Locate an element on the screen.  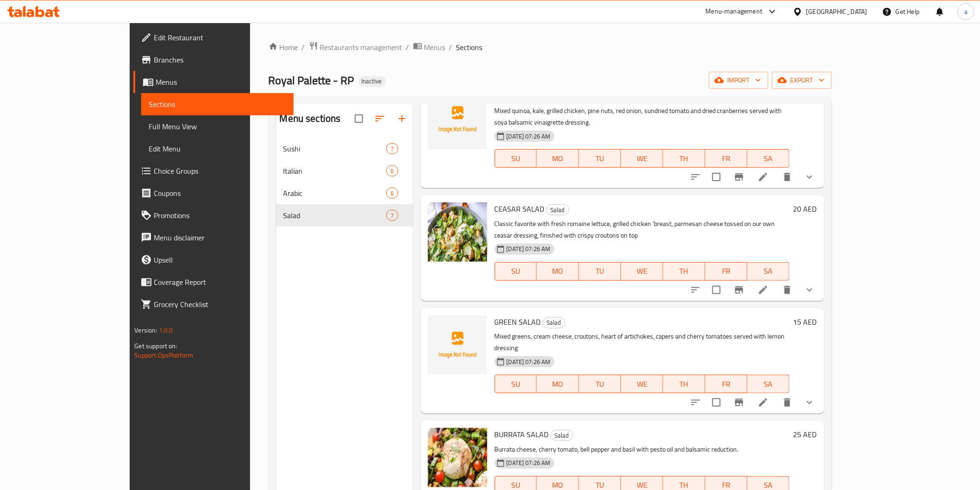
span: Italian is located at coordinates (335, 171).